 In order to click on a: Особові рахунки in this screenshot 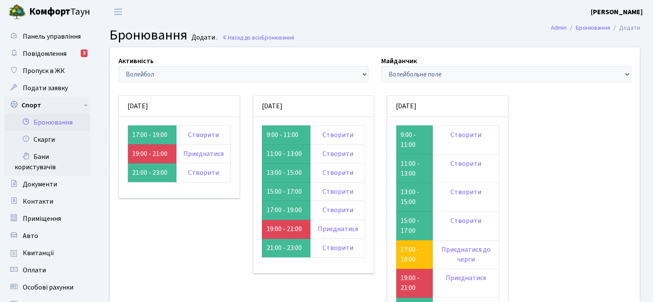, I will do `click(47, 287)`.